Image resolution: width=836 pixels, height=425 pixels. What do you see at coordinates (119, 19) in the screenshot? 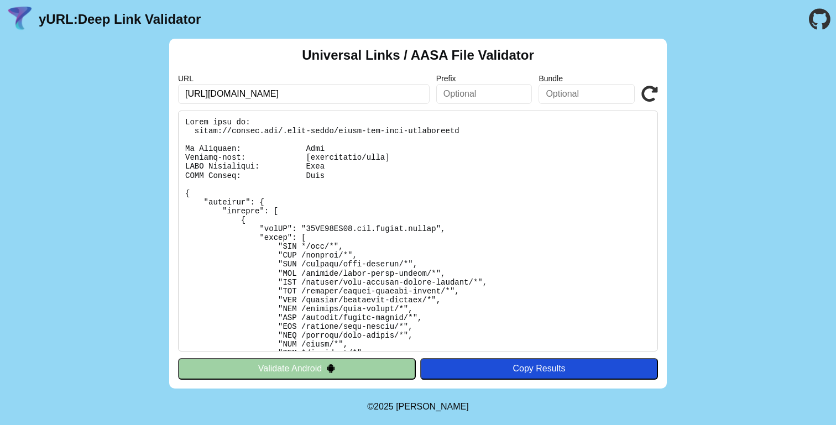
I see `a: yURL:Deep Link Validator` at bounding box center [119, 19].